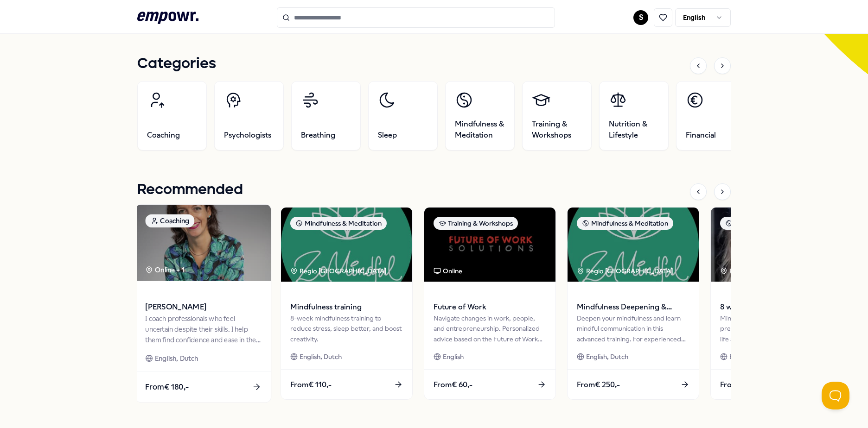  Describe the element at coordinates (452, 385) in the screenshot. I see `span: From € 60,-` at that location.